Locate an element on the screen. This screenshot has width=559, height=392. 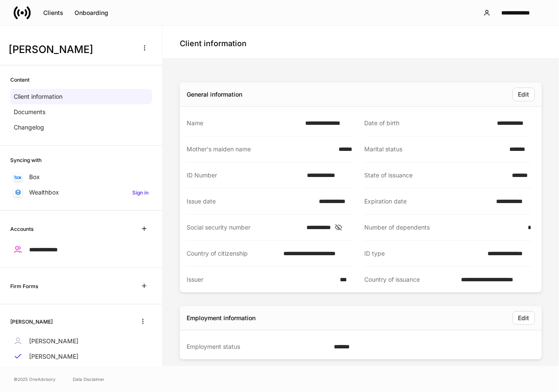
div: Employment information is located at coordinates (221, 318).